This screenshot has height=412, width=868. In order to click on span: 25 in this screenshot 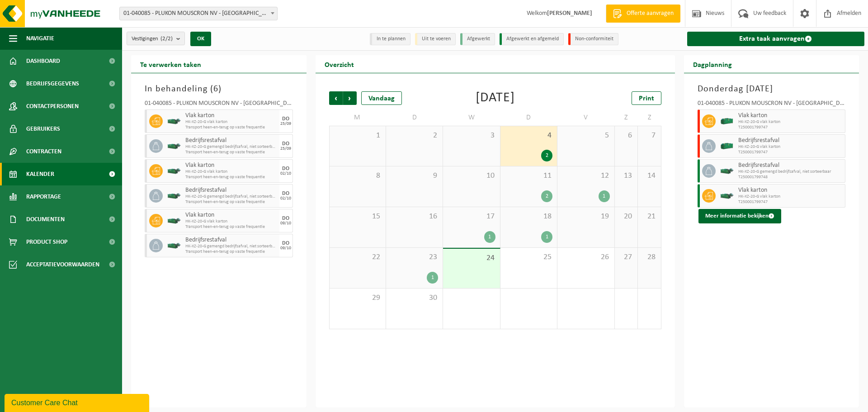, I will do `click(528, 258)`.